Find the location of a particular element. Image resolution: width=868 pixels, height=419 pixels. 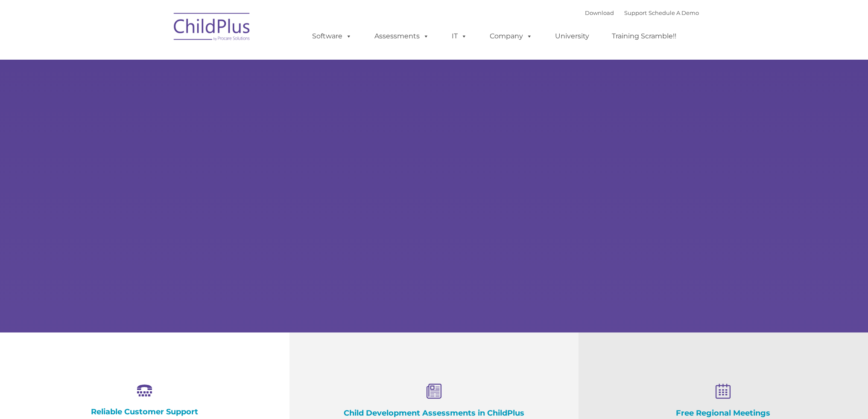

a: Download is located at coordinates (600, 13).